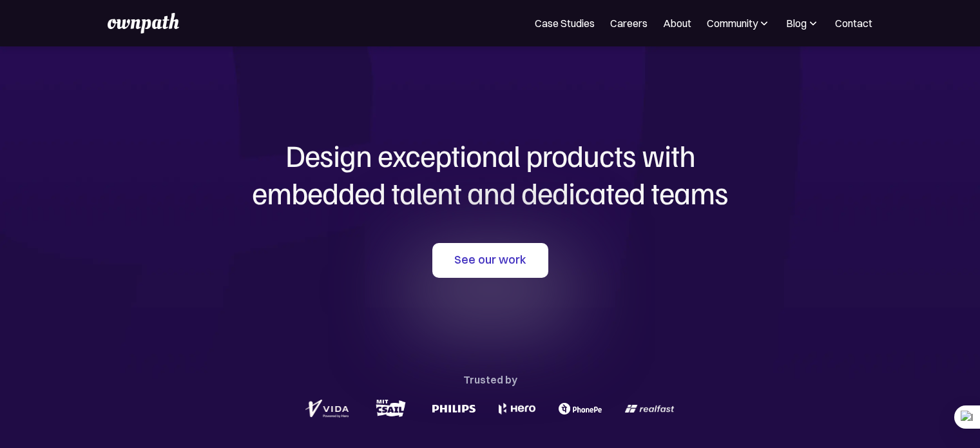  I want to click on a: See our work, so click(490, 260).